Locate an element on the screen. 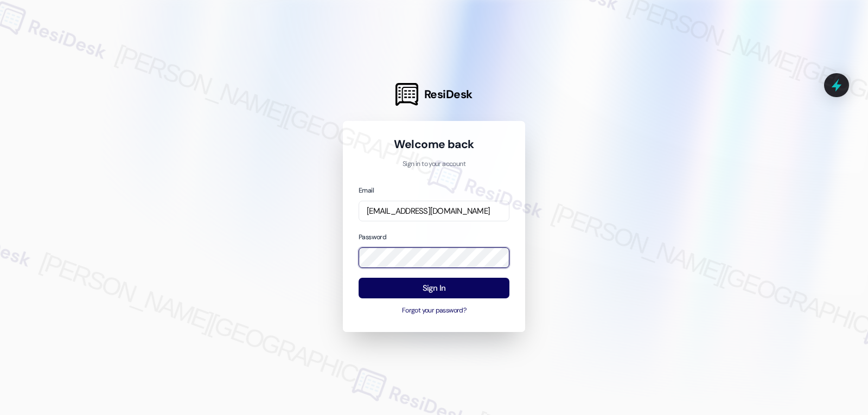  button: Forgot your password? is located at coordinates (434, 310).